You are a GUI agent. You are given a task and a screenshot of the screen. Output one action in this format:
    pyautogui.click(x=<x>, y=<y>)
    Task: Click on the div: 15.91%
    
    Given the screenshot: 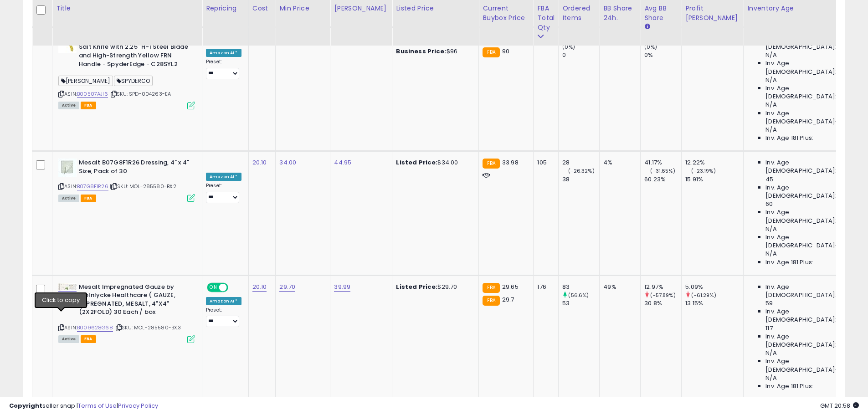 What is the action you would take?
    pyautogui.click(x=714, y=179)
    